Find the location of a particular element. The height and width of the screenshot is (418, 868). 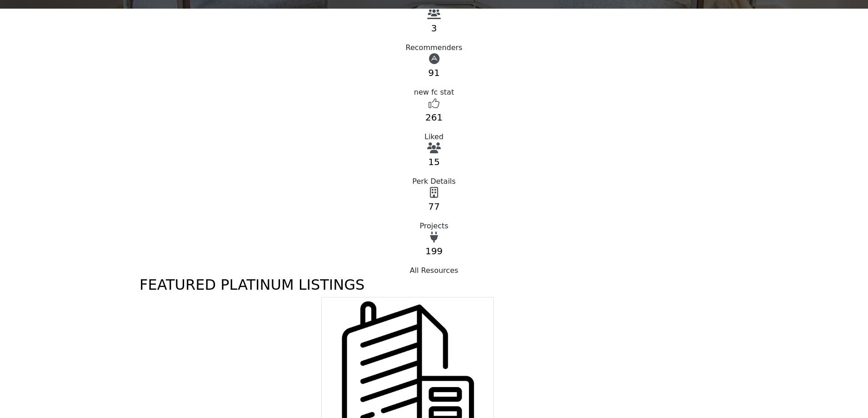

div: Projects is located at coordinates (434, 226).